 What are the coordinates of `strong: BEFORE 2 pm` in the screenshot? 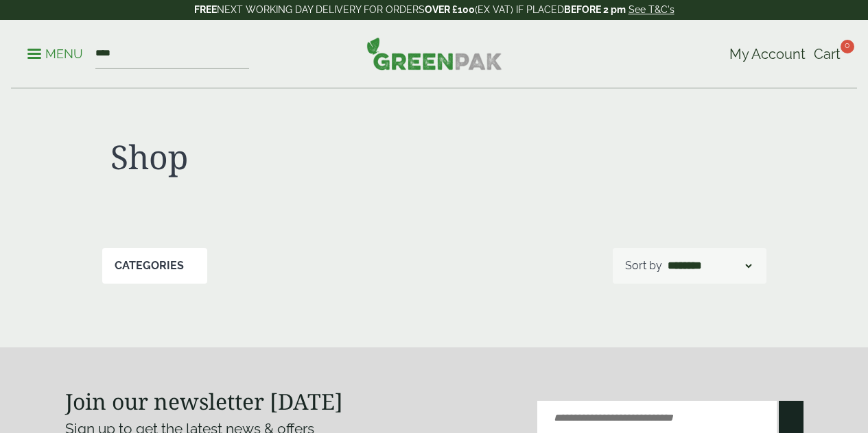 It's located at (595, 9).